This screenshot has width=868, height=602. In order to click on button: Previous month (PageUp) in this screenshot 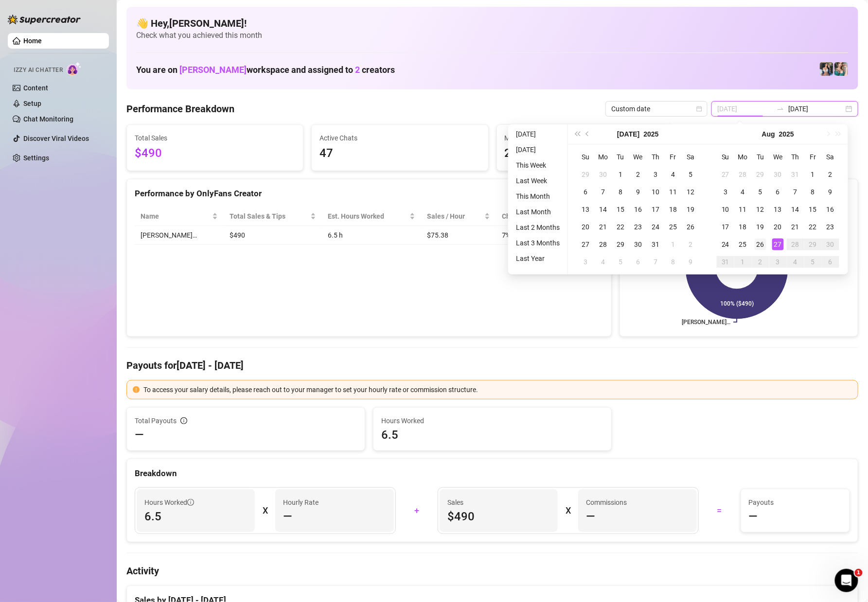, I will do `click(588, 134)`.